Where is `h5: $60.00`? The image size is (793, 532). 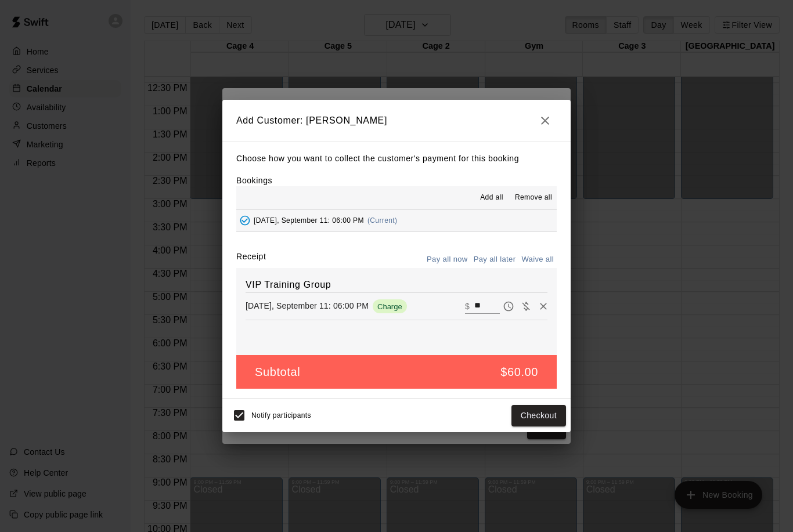
h5: $60.00 is located at coordinates (519, 372).